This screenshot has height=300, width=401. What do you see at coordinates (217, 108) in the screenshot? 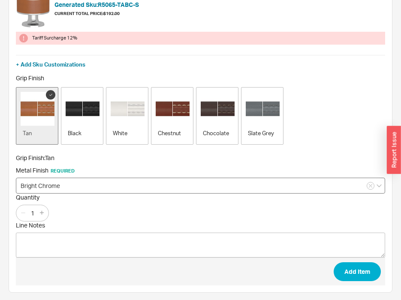
I see `img: Chocolate` at bounding box center [217, 108].